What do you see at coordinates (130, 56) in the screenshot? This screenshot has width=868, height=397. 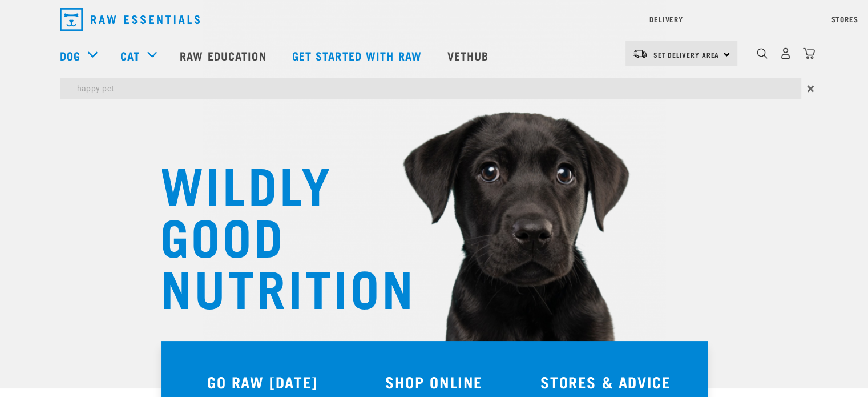 I see `a: Cat` at bounding box center [130, 56].